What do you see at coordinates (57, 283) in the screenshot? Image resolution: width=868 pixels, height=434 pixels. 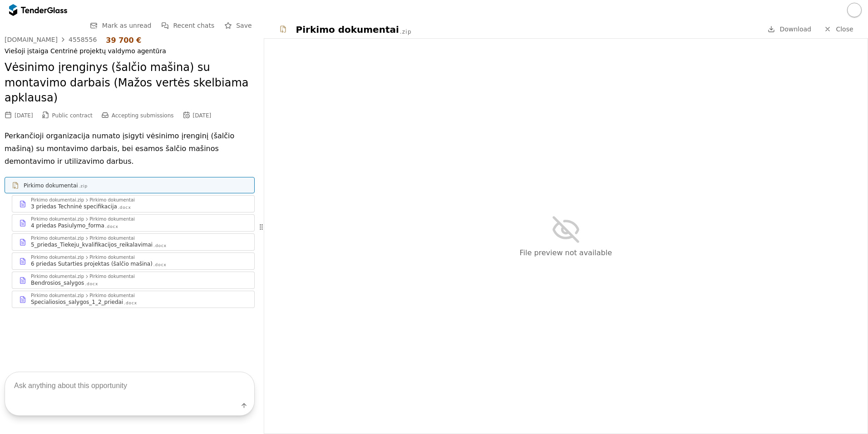 I see `div: Bendrosios_salygos` at bounding box center [57, 283].